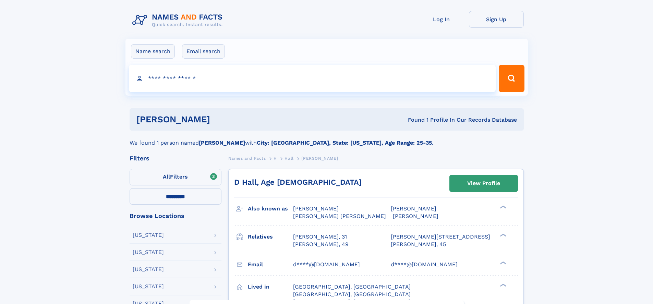  What do you see at coordinates (512, 79) in the screenshot?
I see `button: Search Button` at bounding box center [512, 79].